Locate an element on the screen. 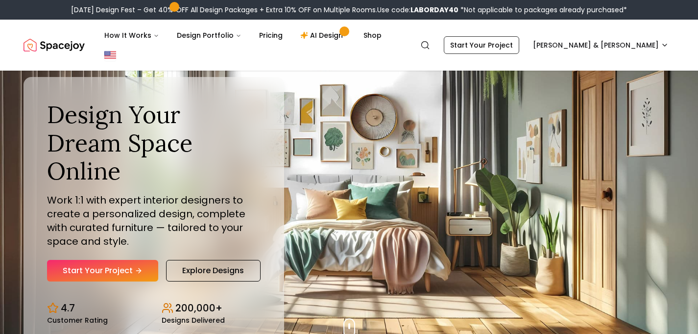  p: Work 1:1 with expert interior designers to create a personalized design, complete with curated fu... is located at coordinates (154, 220).